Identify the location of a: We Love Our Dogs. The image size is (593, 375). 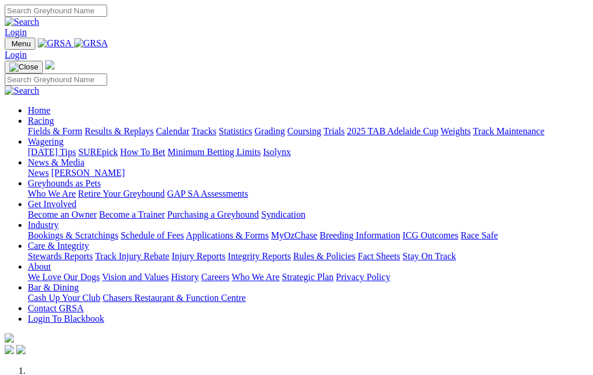
(64, 277).